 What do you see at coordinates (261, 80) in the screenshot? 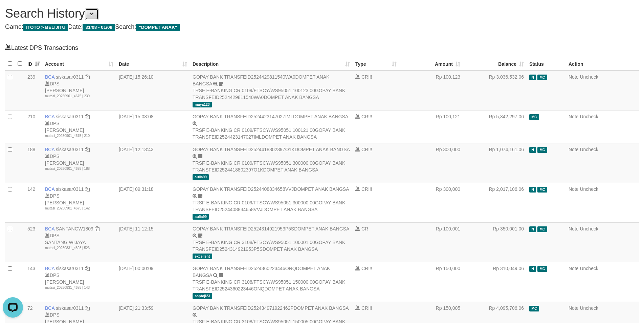
I see `a: GOPAY BANK TRANSFEID2524429811540WA0DOMPET ANAK BANGSA` at bounding box center [261, 80].